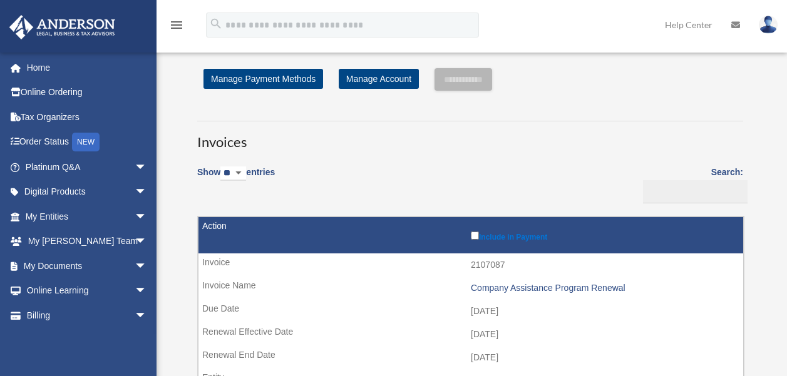 This screenshot has width=787, height=376. Describe the element at coordinates (87, 117) in the screenshot. I see `a: Tax Organizers` at that location.